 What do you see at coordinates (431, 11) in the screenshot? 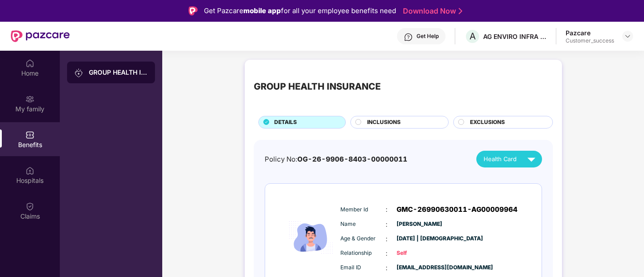
I see `a: Download Now` at bounding box center [431, 11].